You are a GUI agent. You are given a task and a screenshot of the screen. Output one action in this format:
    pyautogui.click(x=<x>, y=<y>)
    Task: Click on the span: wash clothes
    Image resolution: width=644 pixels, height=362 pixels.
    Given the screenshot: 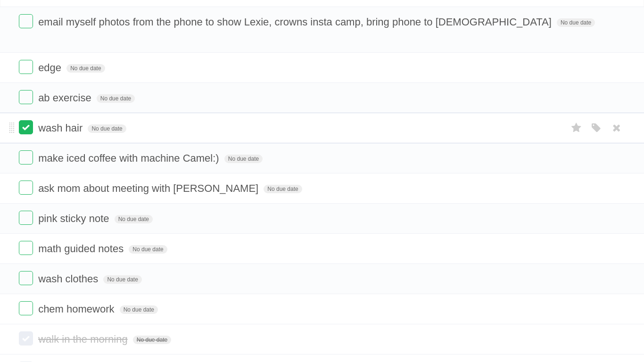 What is the action you would take?
    pyautogui.click(x=69, y=279)
    